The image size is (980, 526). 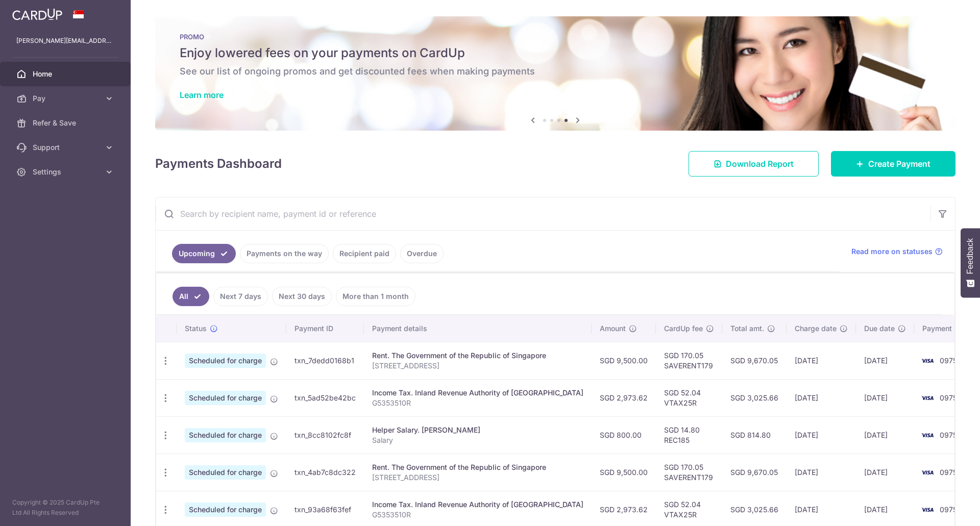 I want to click on td: SGD 814.80, so click(x=754, y=435).